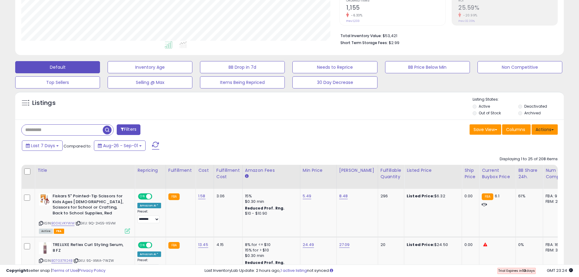  What do you see at coordinates (227, 196) in the screenshot?
I see `div: 3.06` at bounding box center [227, 196].